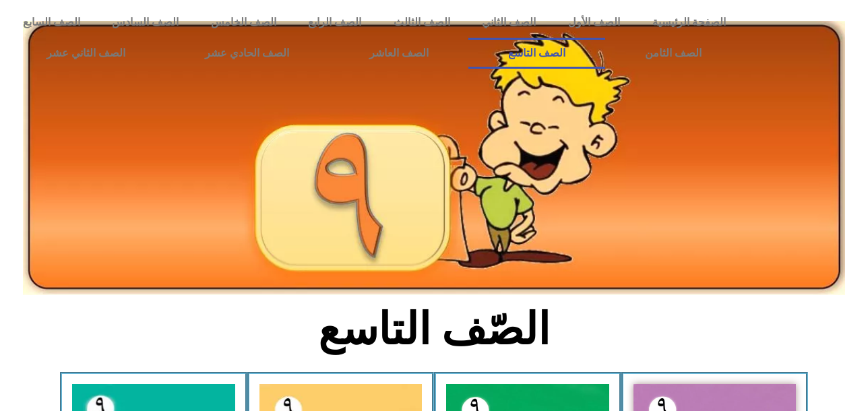 The height and width of the screenshot is (411, 868). I want to click on a: الصف الحادي عشر, so click(246, 53).